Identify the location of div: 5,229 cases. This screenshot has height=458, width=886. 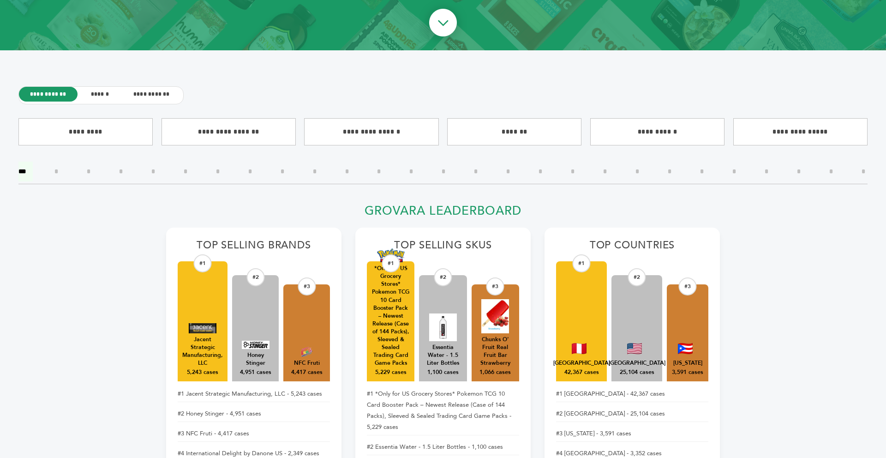
(391, 373).